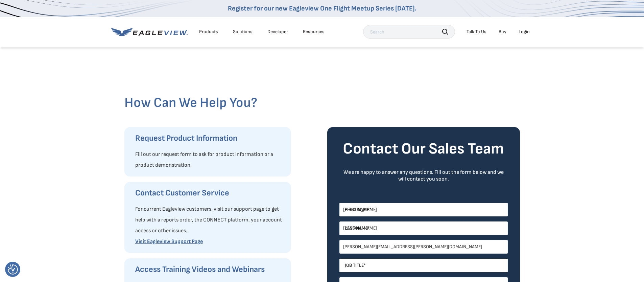 This screenshot has height=282, width=644. I want to click on h3: Request Product Information, so click(210, 138).